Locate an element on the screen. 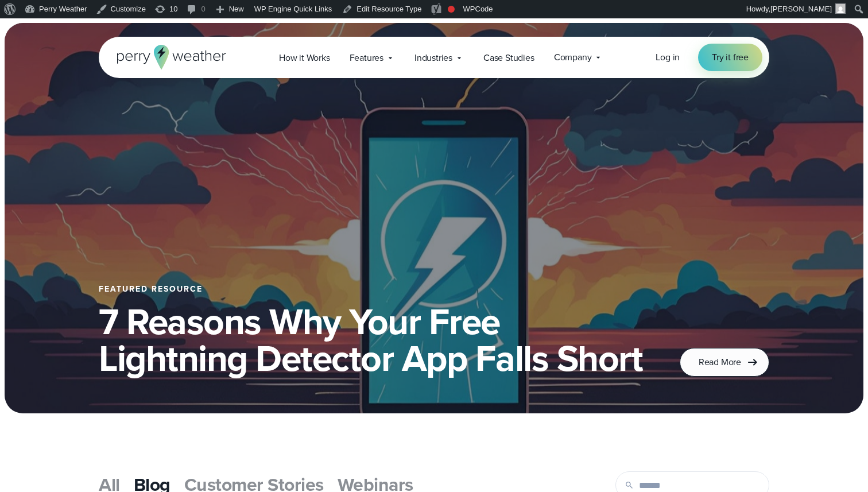 The height and width of the screenshot is (492, 868). a: Read More is located at coordinates (724, 362).